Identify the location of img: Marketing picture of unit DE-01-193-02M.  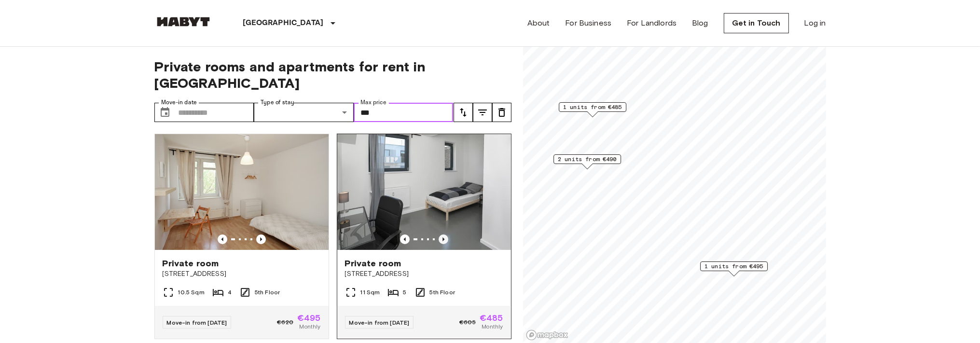
(242, 192).